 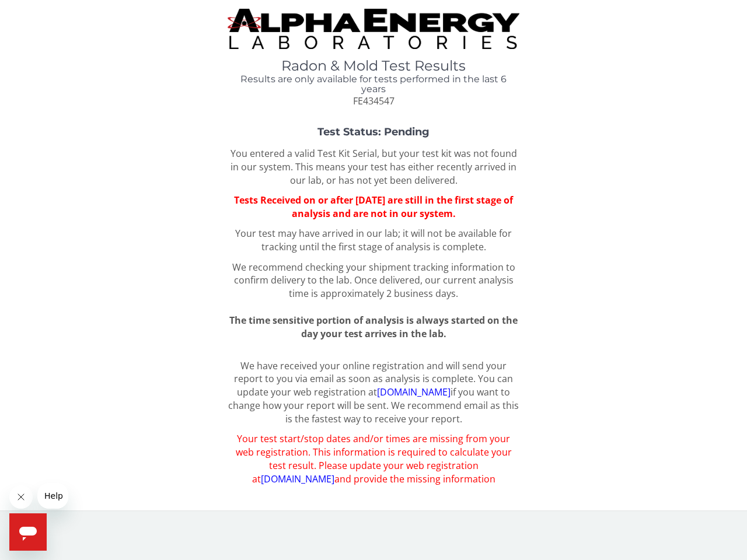 What do you see at coordinates (401, 287) in the screenshot?
I see `span: Once delivered, our current analysis time is approximately 2 business days.` at bounding box center [401, 287].